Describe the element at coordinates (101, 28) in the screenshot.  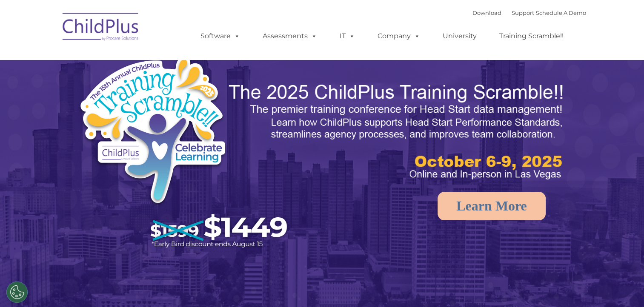
I see `img: ChildPlus by Procare Solutions` at that location.